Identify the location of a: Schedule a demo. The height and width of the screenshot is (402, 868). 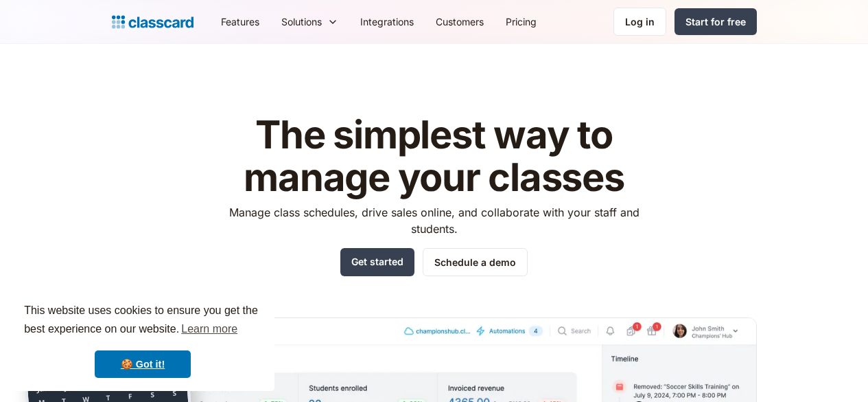
(475, 262).